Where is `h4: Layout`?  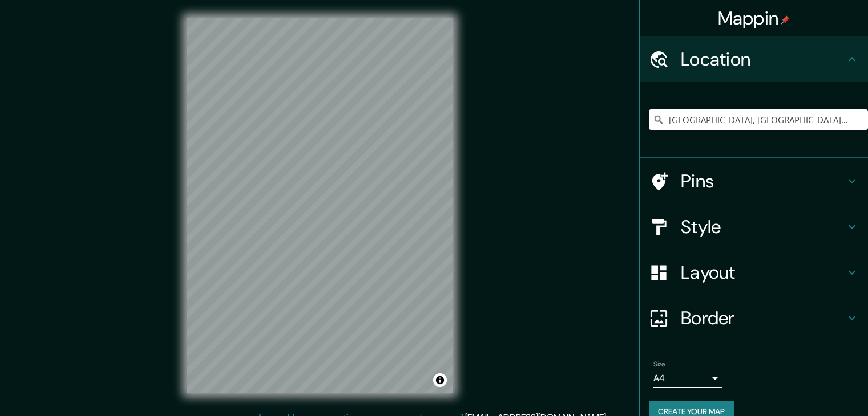 h4: Layout is located at coordinates (762, 272).